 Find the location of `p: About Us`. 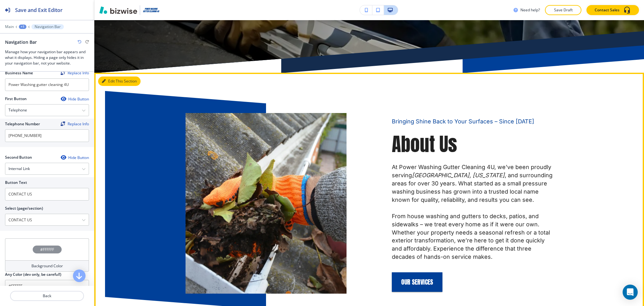

p: About Us is located at coordinates (473, 144).